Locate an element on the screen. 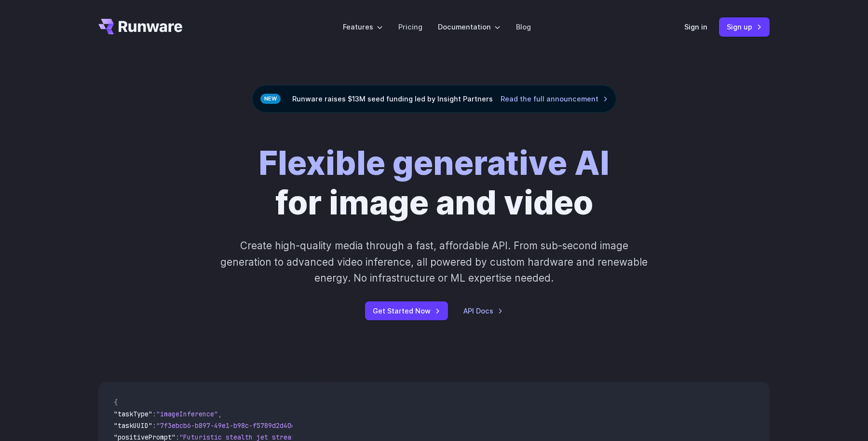  a: Go to / is located at coordinates (140, 26).